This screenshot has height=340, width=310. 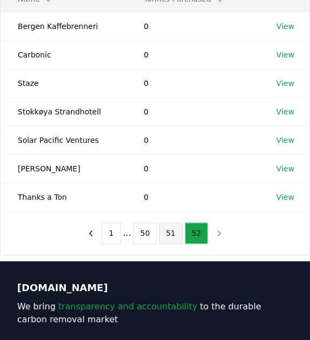 I want to click on button: 1, so click(x=111, y=233).